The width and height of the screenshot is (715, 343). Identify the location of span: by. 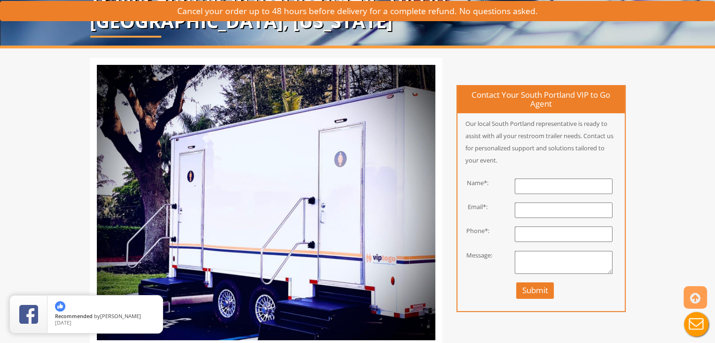
(105, 317).